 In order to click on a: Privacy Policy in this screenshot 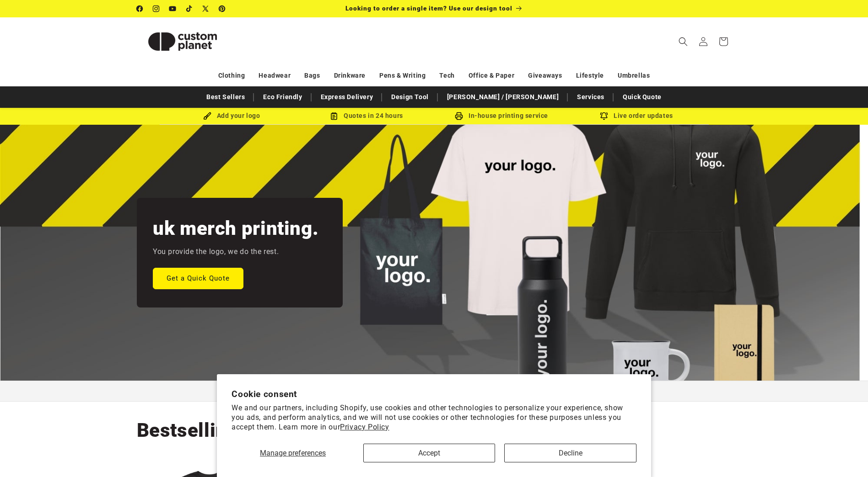, I will do `click(364, 427)`.